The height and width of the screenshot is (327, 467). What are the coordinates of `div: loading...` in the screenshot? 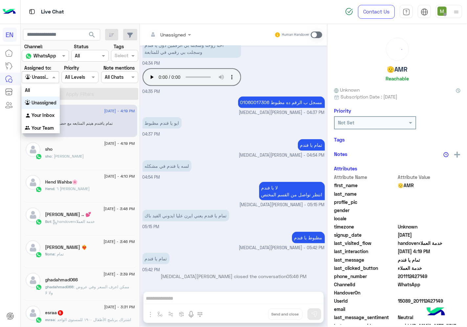 It's located at (397, 49).